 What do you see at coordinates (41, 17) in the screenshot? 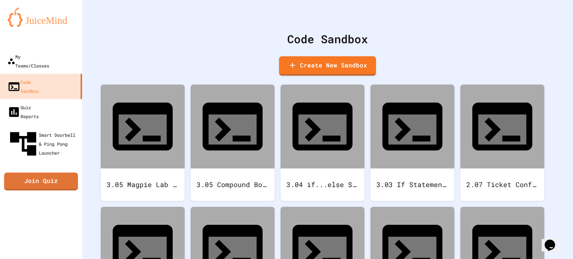
I see `img: logo-orange.svg` at bounding box center [41, 17].